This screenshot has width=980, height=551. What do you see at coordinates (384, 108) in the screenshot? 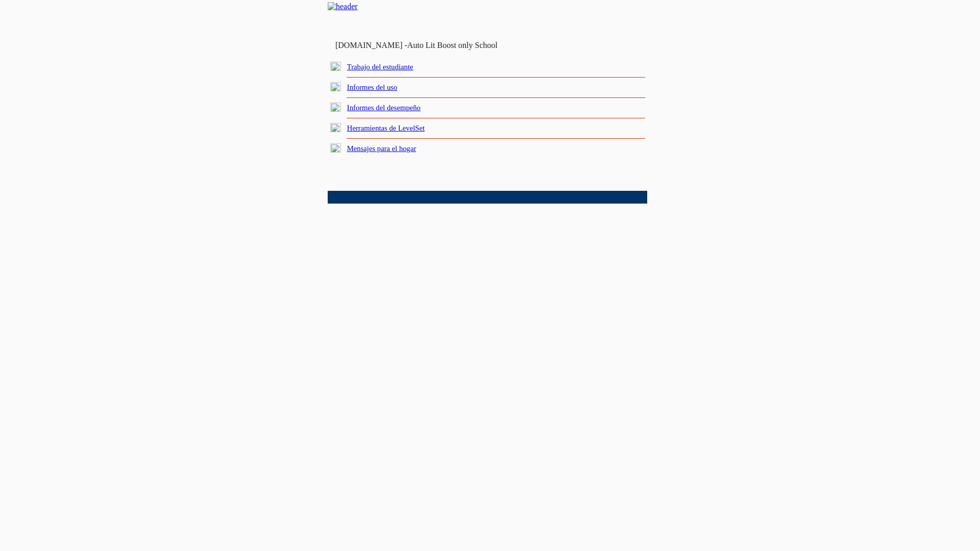
I see `a: Informes del desempeño` at bounding box center [384, 108].